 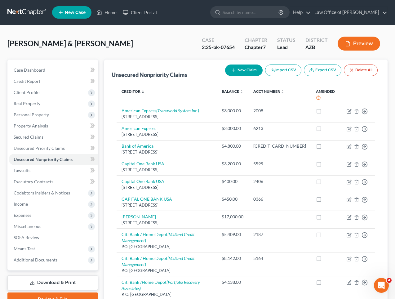 I want to click on img: Profile image for Emma, so click(x=96, y=16).